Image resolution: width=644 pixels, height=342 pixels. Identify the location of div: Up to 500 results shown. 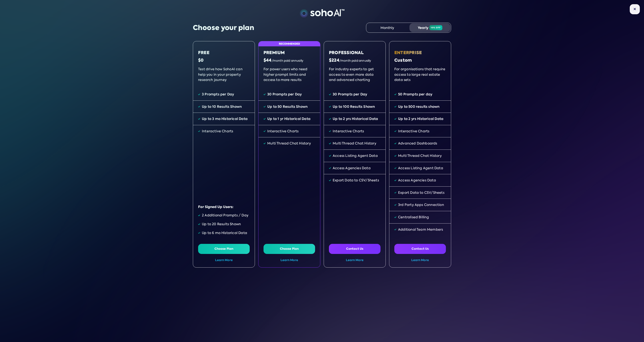
(419, 107).